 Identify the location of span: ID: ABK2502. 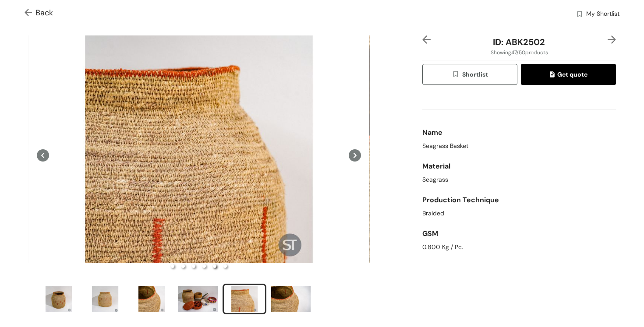
(519, 42).